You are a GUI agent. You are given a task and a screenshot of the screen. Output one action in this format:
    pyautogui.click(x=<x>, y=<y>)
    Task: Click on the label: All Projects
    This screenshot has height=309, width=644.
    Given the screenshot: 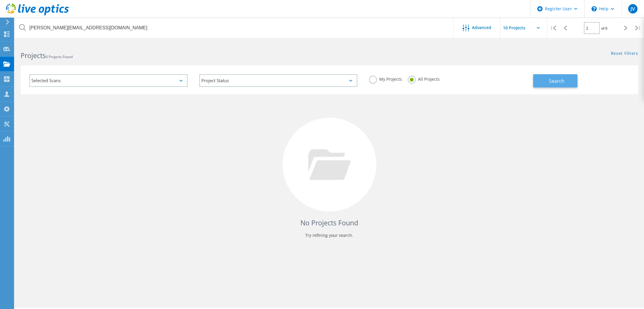 What is the action you would take?
    pyautogui.click(x=424, y=78)
    